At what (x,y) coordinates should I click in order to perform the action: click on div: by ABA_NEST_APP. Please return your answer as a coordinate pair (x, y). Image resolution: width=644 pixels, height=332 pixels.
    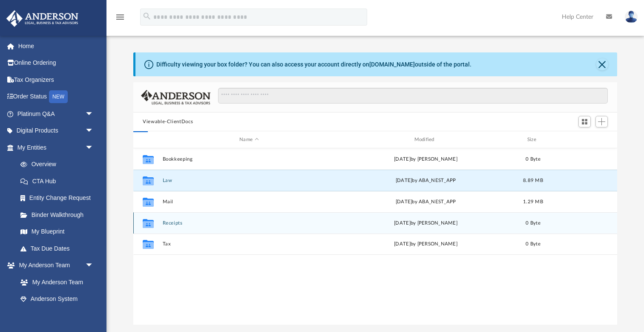
    Looking at the image, I should click on (426, 180).